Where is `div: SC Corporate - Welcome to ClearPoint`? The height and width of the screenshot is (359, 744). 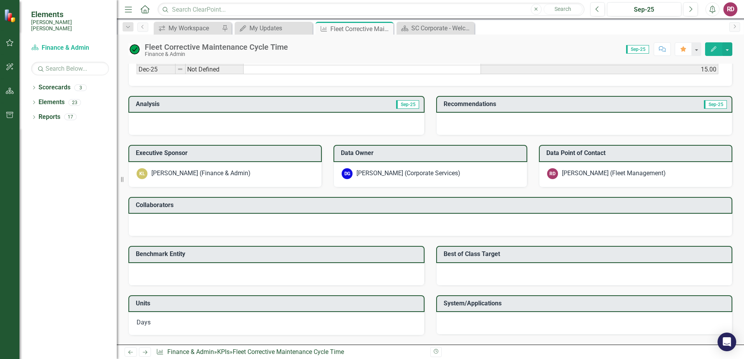 div: SC Corporate - Welcome to ClearPoint is located at coordinates (441, 28).